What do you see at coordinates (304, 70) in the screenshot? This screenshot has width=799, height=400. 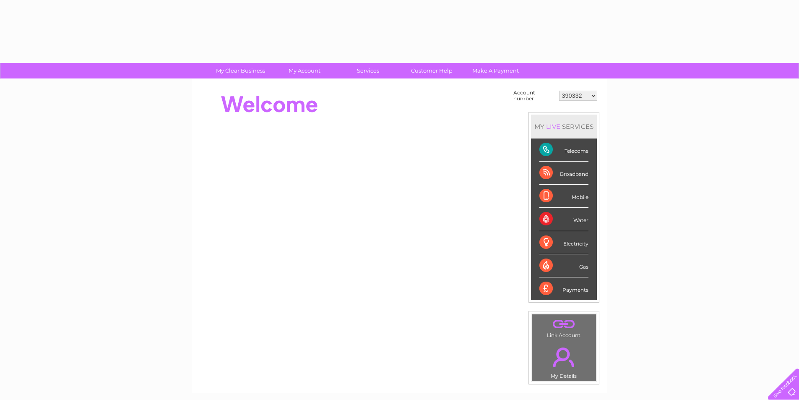 I see `a: My Account` at bounding box center [304, 70].